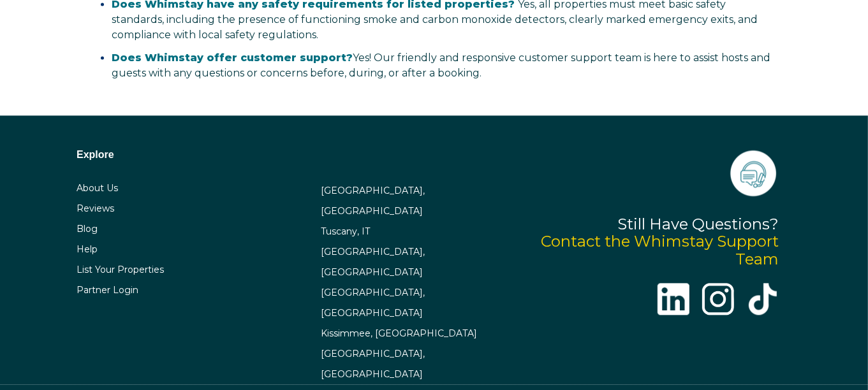 Image resolution: width=868 pixels, height=390 pixels. I want to click on span: Yes! Our friendly and responsive customer support team is here to assist hosts and guests with an..., so click(440, 65).